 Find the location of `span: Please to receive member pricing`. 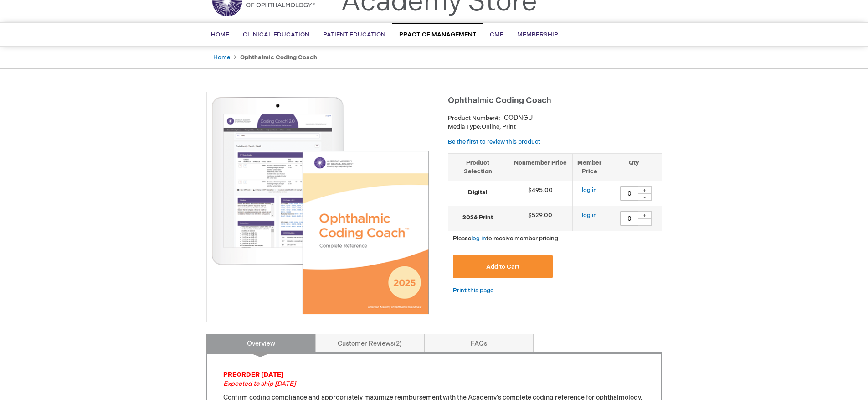

span: Please to receive member pricing is located at coordinates (505, 239).